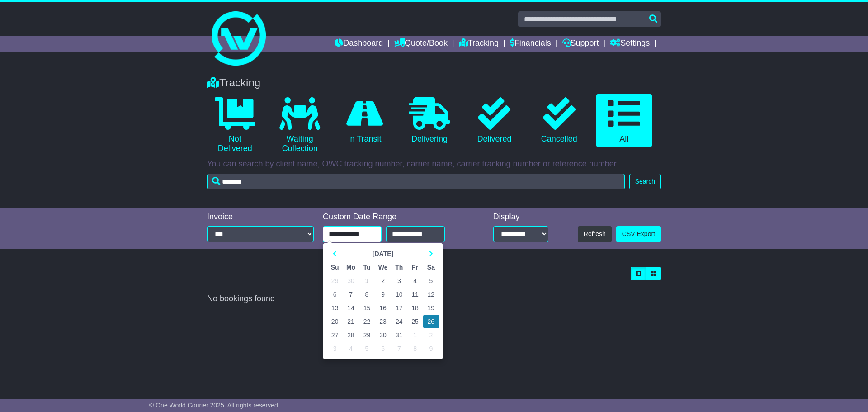 Image resolution: width=868 pixels, height=412 pixels. Describe the element at coordinates (558, 120) in the screenshot. I see `a: Cancelled` at that location.